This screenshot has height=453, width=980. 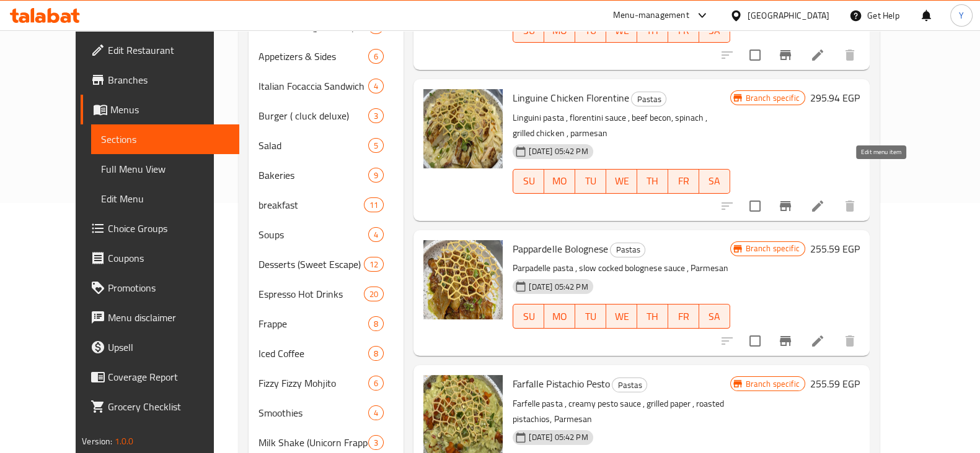 I want to click on a: Full Menu View, so click(x=165, y=169).